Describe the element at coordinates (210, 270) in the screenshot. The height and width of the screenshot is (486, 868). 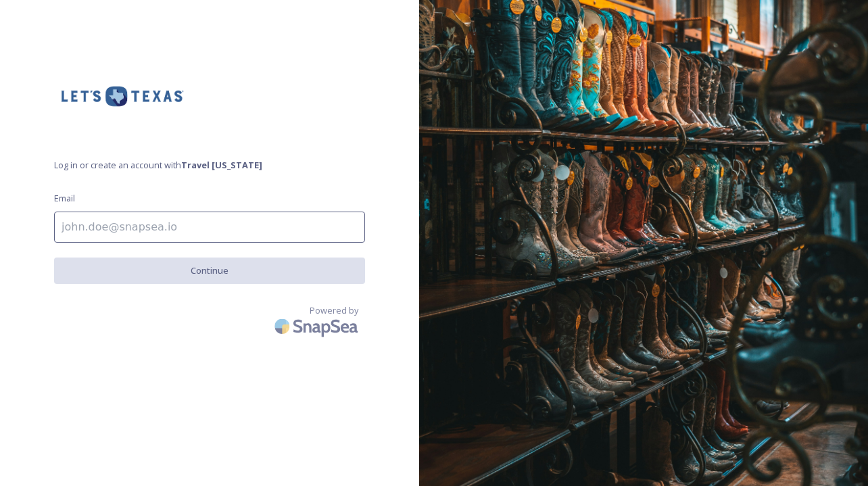
I see `button: Continue` at that location.